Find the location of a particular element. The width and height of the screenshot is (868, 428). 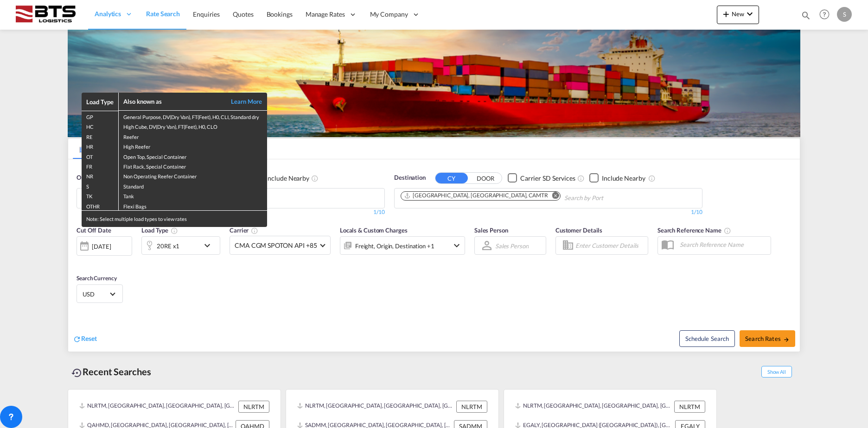

td: Flexi Bags is located at coordinates (193, 206).